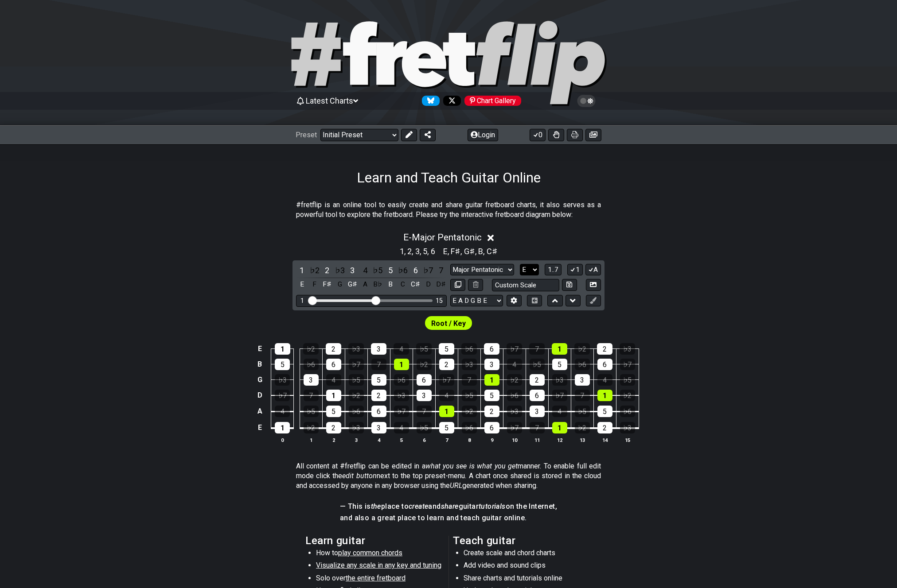  Describe the element at coordinates (379, 554) in the screenshot. I see `li: How to` at that location.